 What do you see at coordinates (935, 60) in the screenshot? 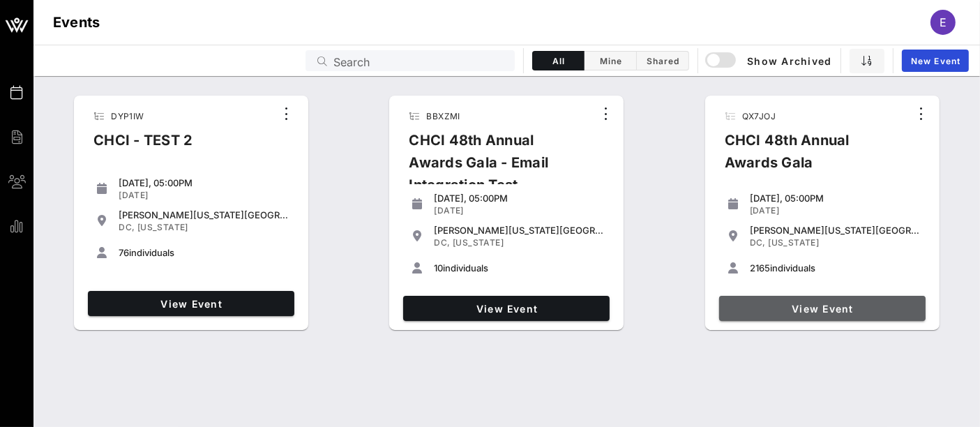
I see `a: New Event` at bounding box center [935, 60].